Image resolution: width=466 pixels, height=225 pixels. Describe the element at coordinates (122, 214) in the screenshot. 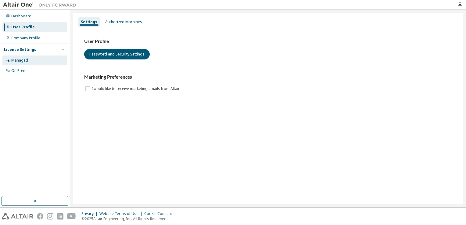

I see `div: Website Terms of Use` at that location.